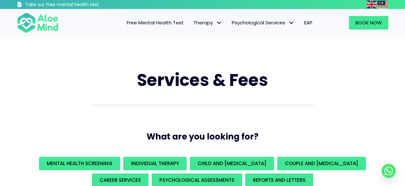  Describe the element at coordinates (79, 163) in the screenshot. I see `a: Mental Health Screening` at that location.